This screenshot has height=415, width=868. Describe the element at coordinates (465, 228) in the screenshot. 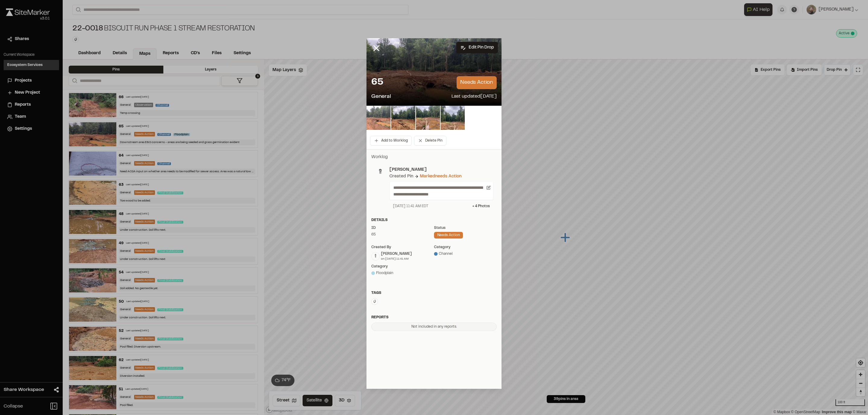

I see `div: Status` at that location.